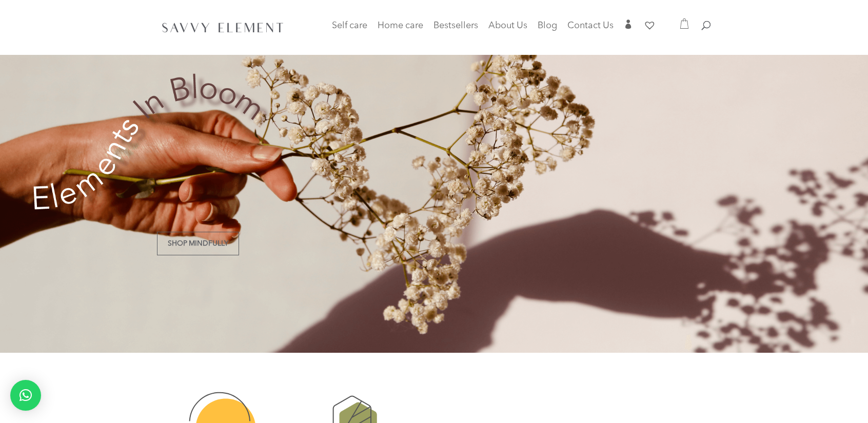  Describe the element at coordinates (198, 243) in the screenshot. I see `a: Shop Mindfully` at that location.